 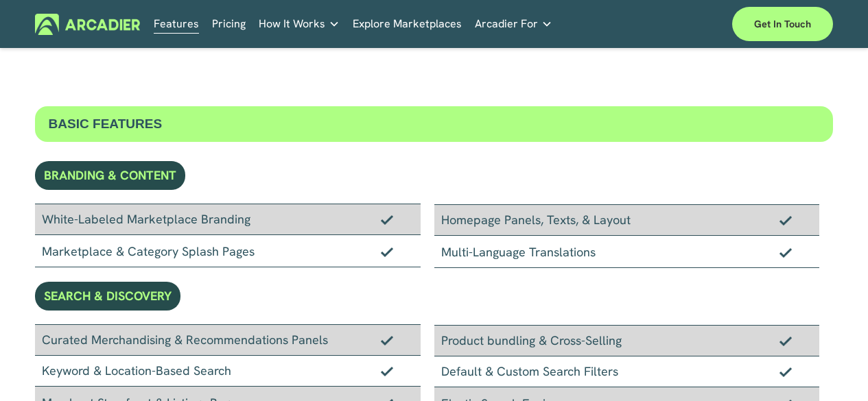 I want to click on a: Pricing, so click(x=229, y=24).